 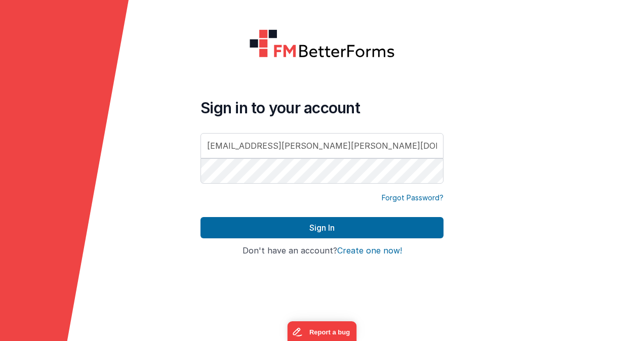 I want to click on a: Forgot Password?, so click(x=413, y=198).